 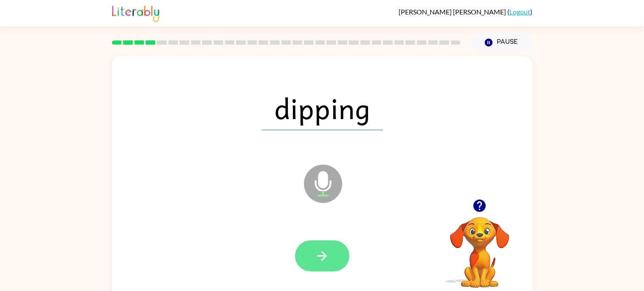 What do you see at coordinates (502, 42) in the screenshot?
I see `button: Pause` at bounding box center [502, 42].